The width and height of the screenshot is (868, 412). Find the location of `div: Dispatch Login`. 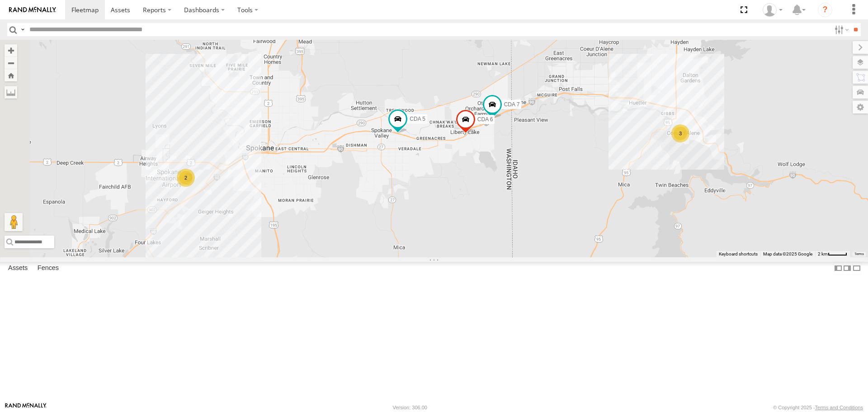

div: Dispatch Login is located at coordinates (773, 10).